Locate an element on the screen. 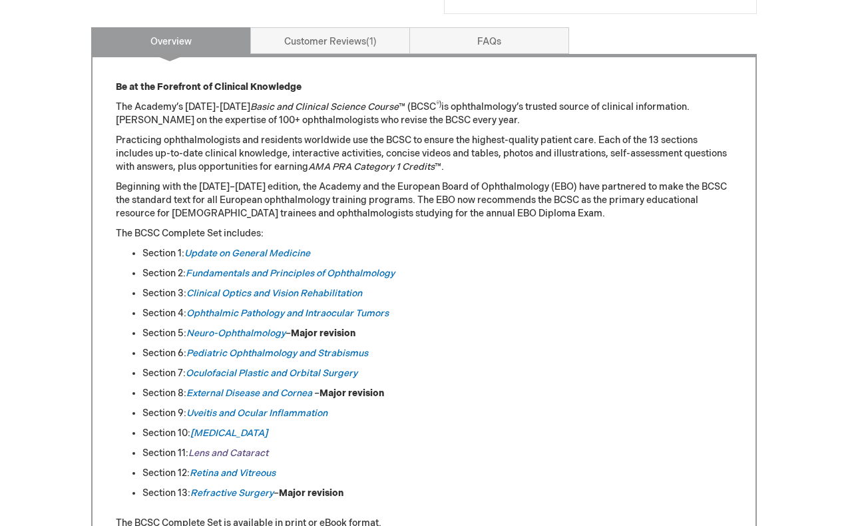  a: Lens and Cataract is located at coordinates (228, 453).